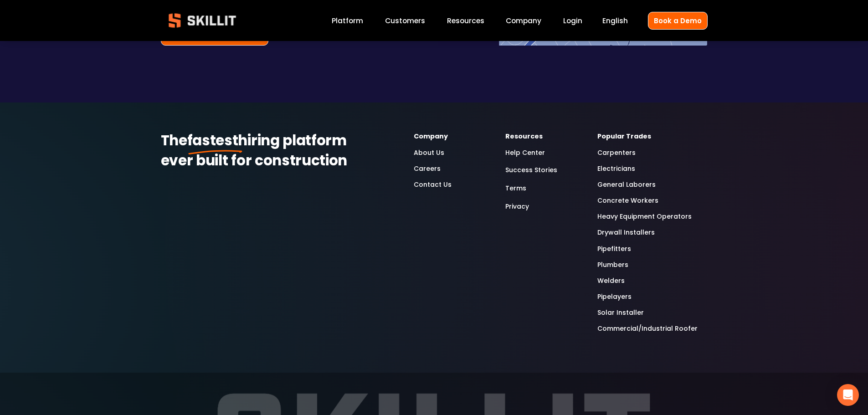 The image size is (868, 415). What do you see at coordinates (678, 21) in the screenshot?
I see `a: Book a Demo` at bounding box center [678, 21].